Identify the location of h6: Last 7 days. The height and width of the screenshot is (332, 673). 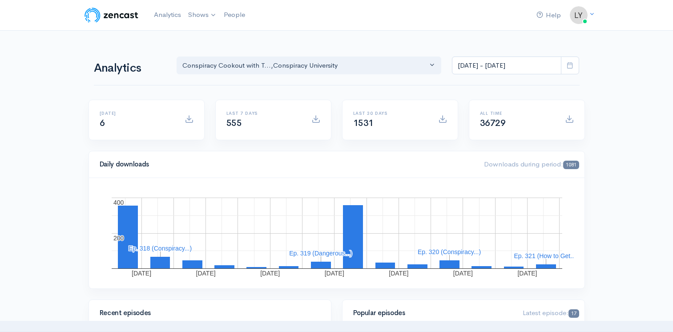
(263, 113).